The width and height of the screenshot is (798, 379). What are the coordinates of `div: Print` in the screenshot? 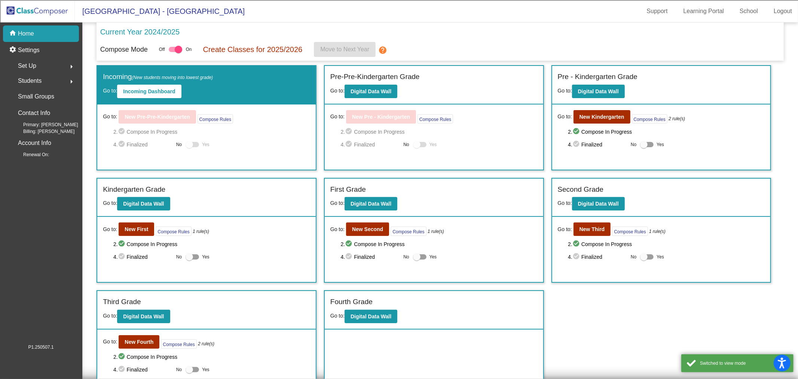 It's located at (399, 95).